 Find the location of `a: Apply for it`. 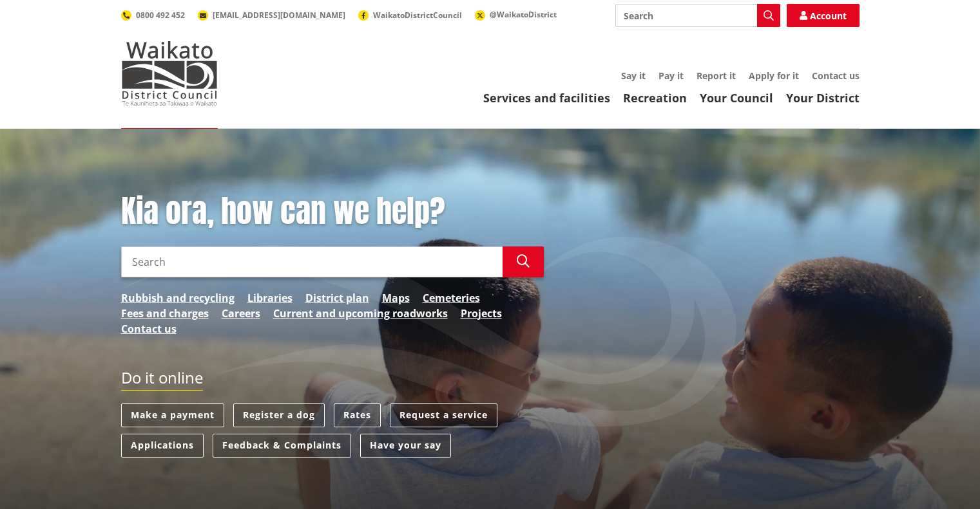

a: Apply for it is located at coordinates (774, 75).